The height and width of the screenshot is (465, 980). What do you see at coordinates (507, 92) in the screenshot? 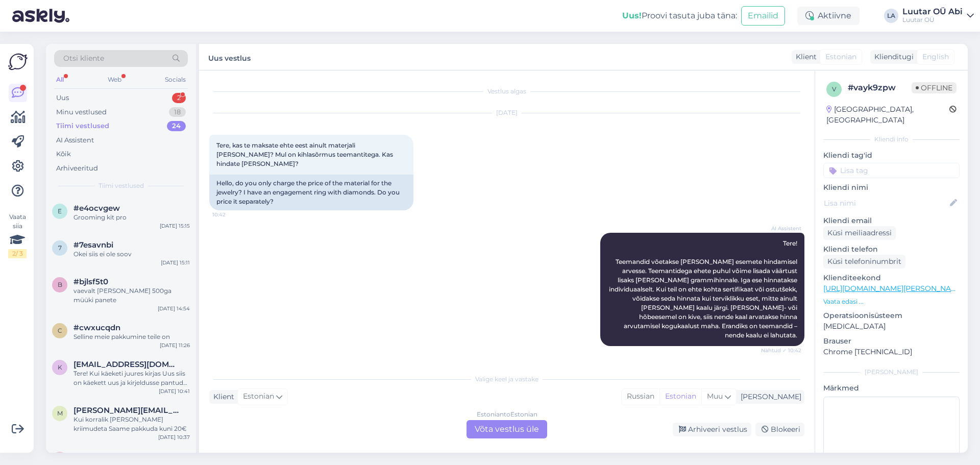
I see `div: Vestlus algas` at bounding box center [507, 92].